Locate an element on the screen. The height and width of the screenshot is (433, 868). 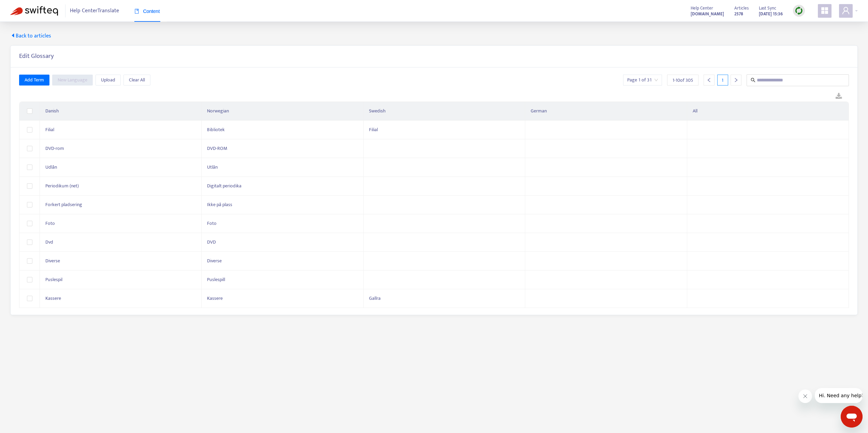
span: Articles is located at coordinates (741, 8).